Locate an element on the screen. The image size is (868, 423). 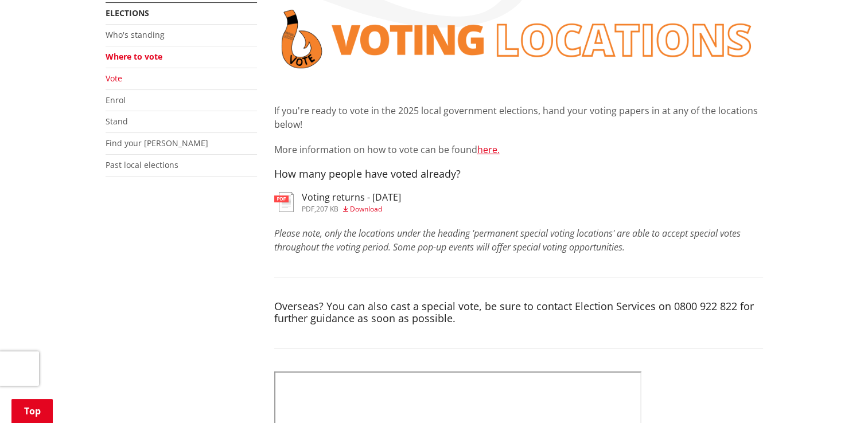
a: Enrol is located at coordinates (115, 100).